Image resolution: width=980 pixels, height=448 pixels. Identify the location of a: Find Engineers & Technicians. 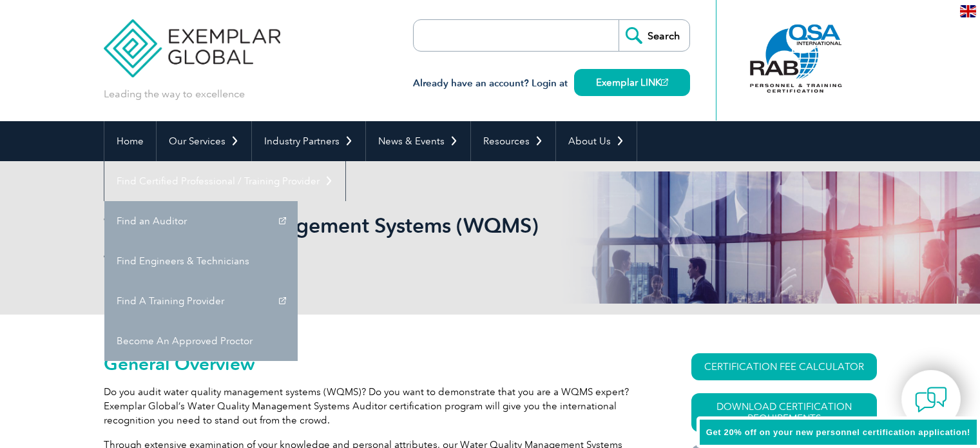
(201, 261).